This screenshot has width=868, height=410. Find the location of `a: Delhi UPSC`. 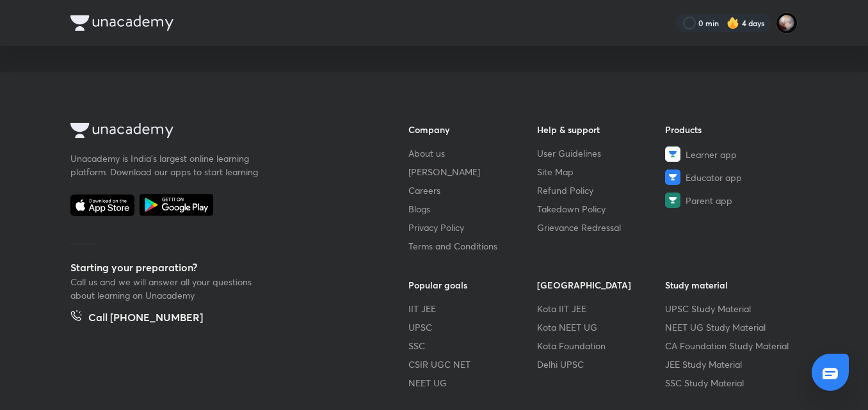

a: Delhi UPSC is located at coordinates (601, 364).